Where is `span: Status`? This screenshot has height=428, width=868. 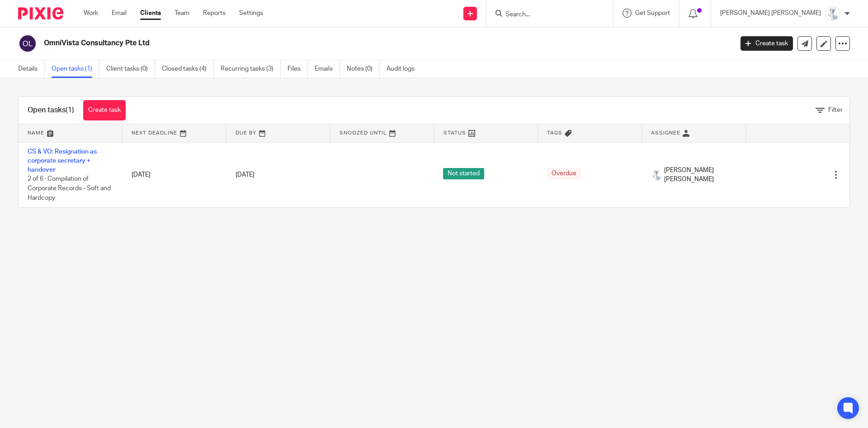
span: Status is located at coordinates (455, 133).